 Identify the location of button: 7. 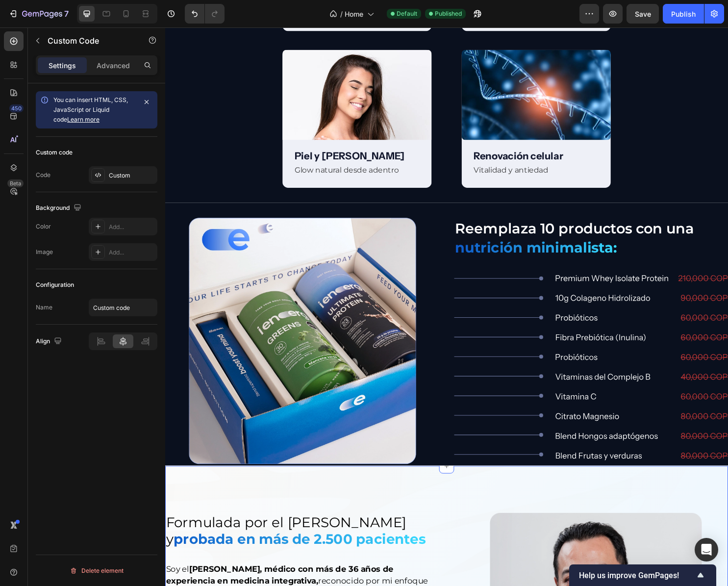
(38, 14).